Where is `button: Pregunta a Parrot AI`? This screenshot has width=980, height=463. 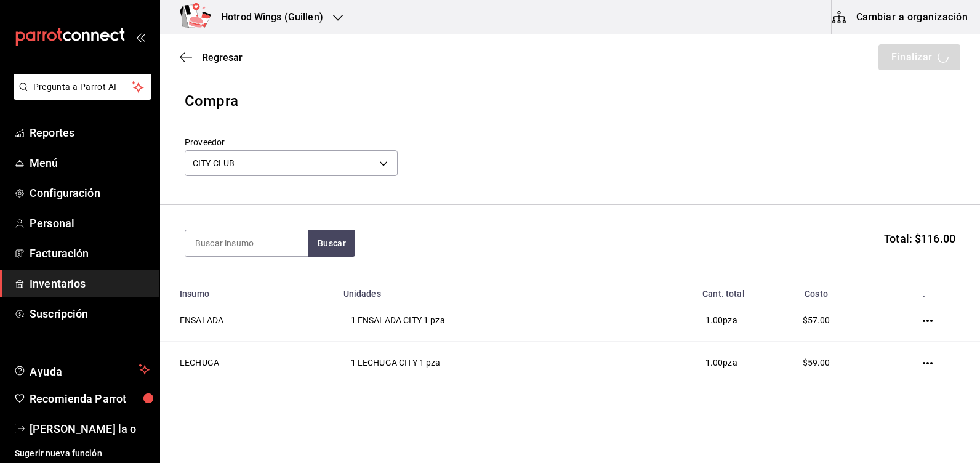
button: Pregunta a Parrot AI is located at coordinates (83, 87).